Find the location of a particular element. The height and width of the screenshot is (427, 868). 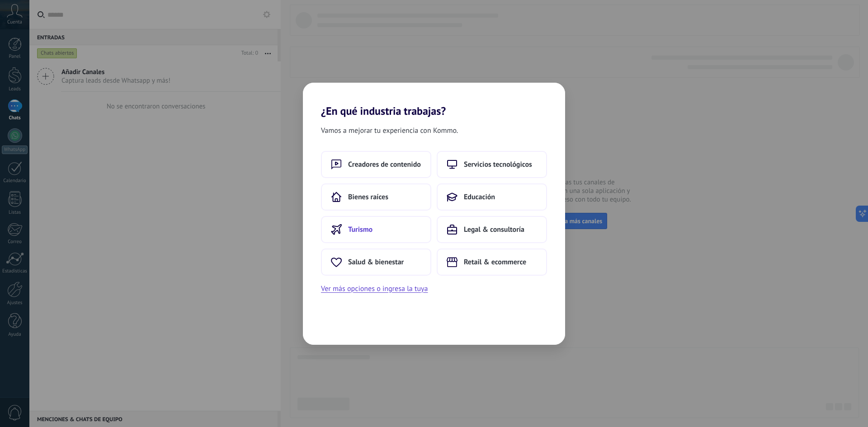

span: Servicios tecnológicos is located at coordinates (498, 164).